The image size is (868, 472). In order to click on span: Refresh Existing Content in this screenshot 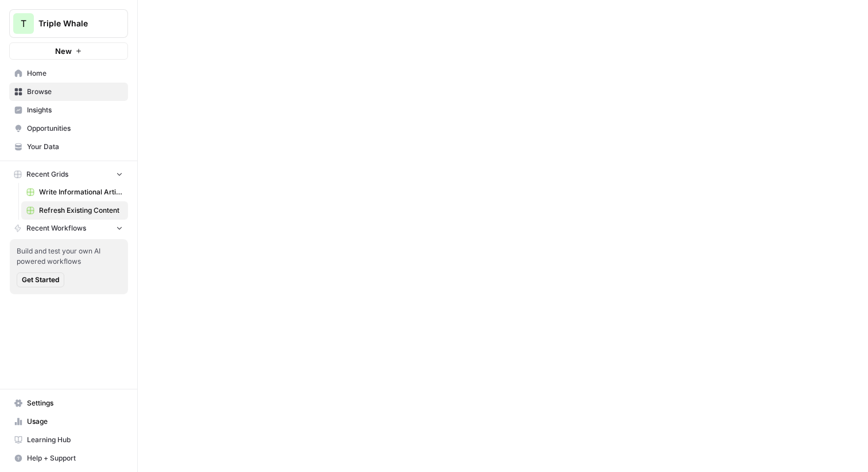, I will do `click(81, 210)`.